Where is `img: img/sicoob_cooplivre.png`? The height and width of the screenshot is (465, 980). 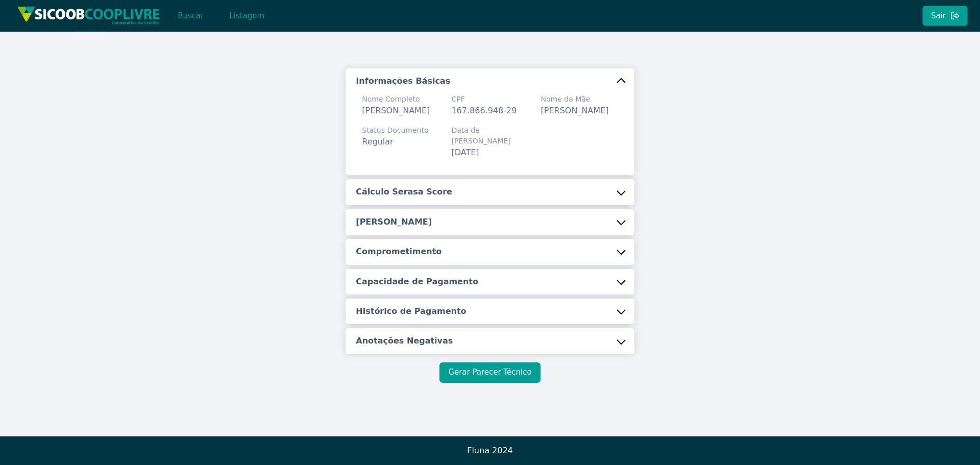 img: img/sicoob_cooplivre.png is located at coordinates (88, 15).